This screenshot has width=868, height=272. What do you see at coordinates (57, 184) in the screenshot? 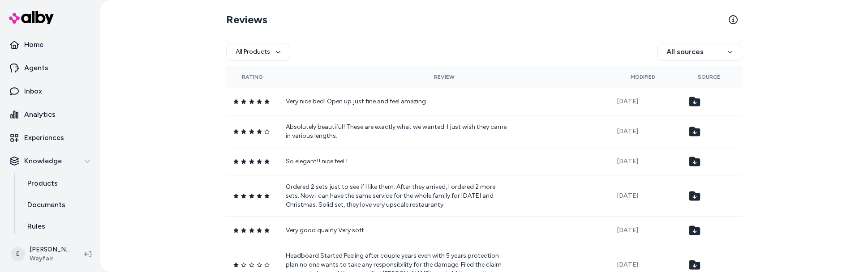
I see `a: Products` at bounding box center [57, 184].